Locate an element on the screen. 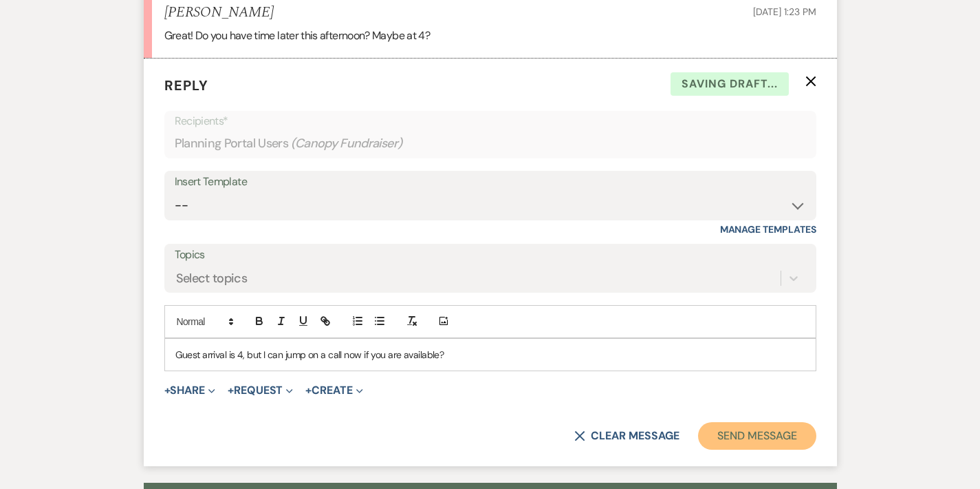 The height and width of the screenshot is (489, 980). button: Create is located at coordinates (334, 391).